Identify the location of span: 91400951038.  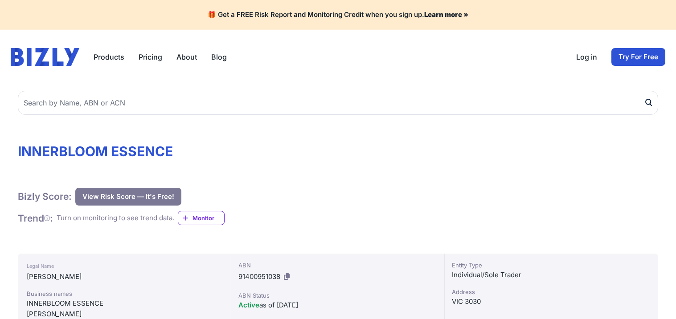
(259, 277).